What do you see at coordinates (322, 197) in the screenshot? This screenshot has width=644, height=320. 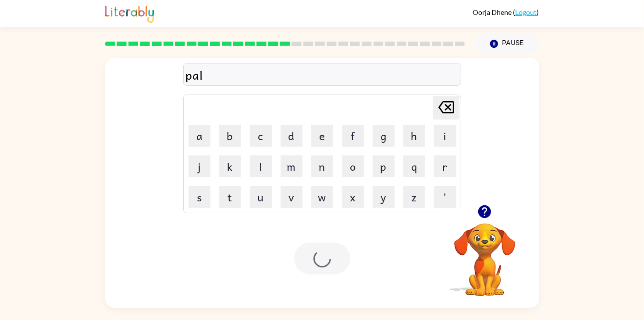 I see `button: w` at bounding box center [322, 197].